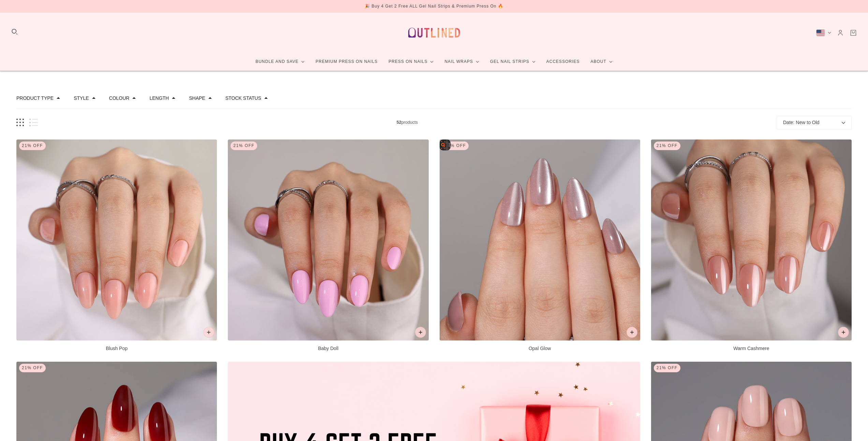 This screenshot has width=868, height=441. What do you see at coordinates (752, 348) in the screenshot?
I see `p: Warm Cashmere` at bounding box center [752, 348].